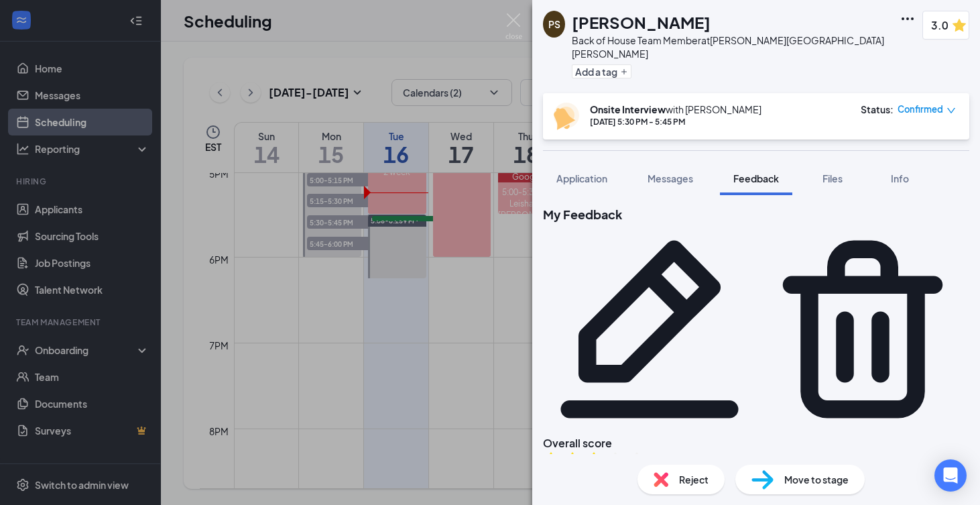 The height and width of the screenshot is (505, 980). Describe the element at coordinates (671, 178) in the screenshot. I see `span: Messages` at that location.